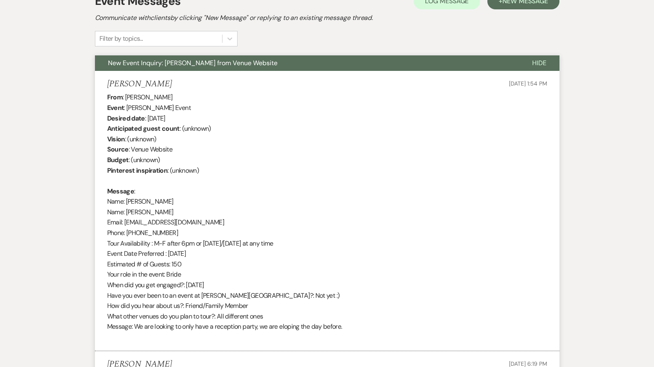 This screenshot has height=367, width=654. Describe the element at coordinates (327, 18) in the screenshot. I see `h2: Communicate with clients by clicking "New Message" or replying to an existing message thread.` at that location.